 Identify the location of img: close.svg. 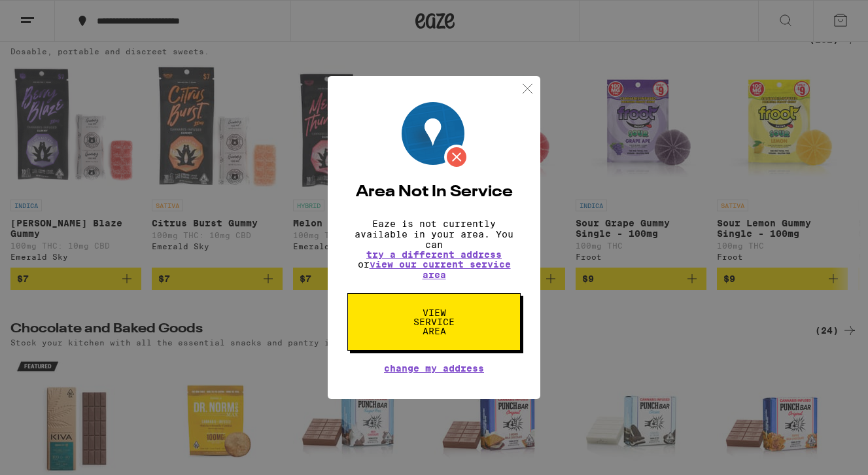
(527, 88).